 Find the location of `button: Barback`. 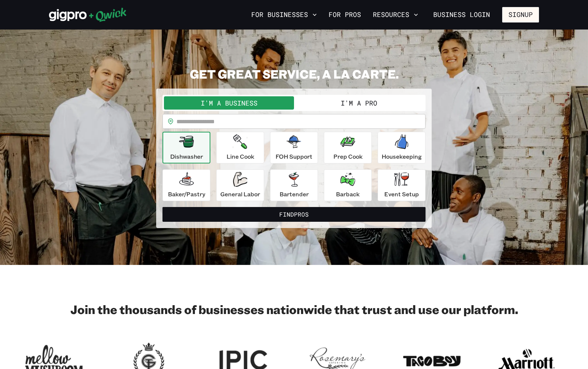

button: Barback is located at coordinates (348, 185).